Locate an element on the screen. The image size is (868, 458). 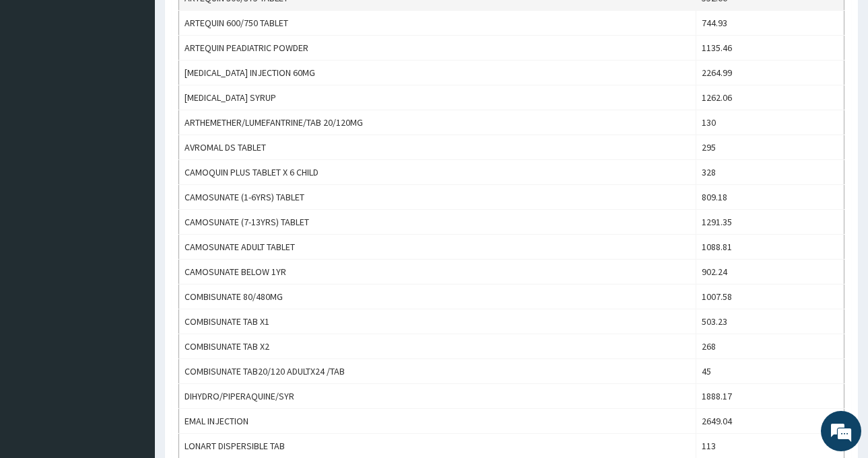
div: Minimize live chat window is located at coordinates (237, 23).